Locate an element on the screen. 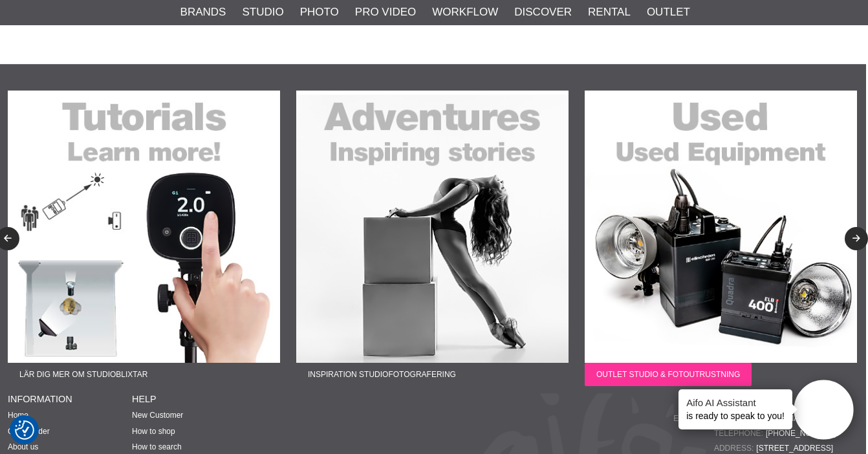 The image size is (868, 454). a: Outlet is located at coordinates (668, 12).